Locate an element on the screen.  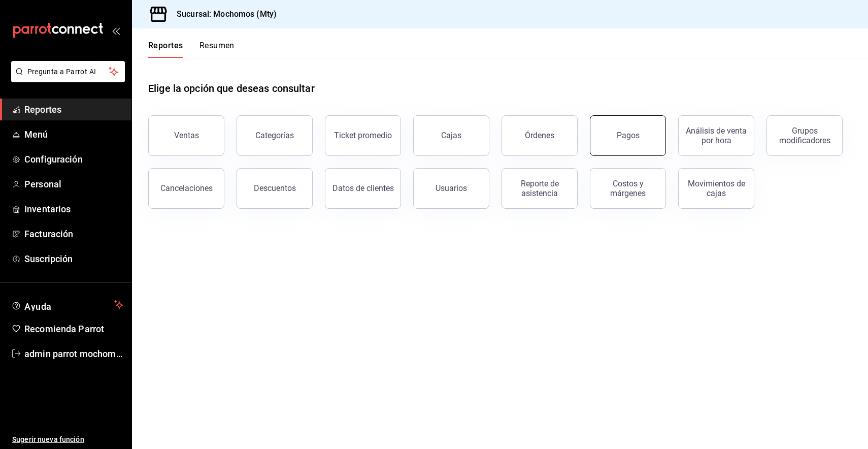
div: Grupos modificadores is located at coordinates (804, 135).